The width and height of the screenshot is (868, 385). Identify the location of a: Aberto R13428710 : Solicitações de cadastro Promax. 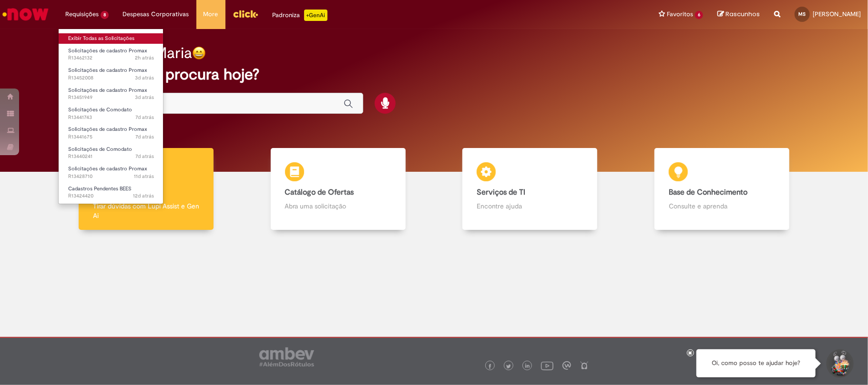
(111, 172).